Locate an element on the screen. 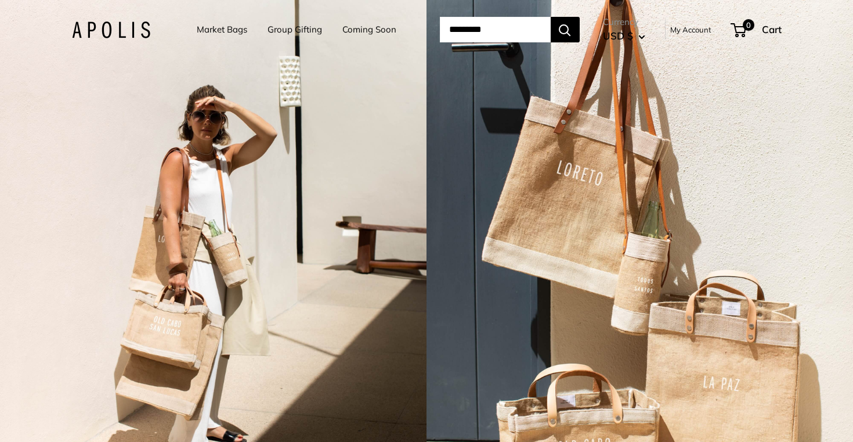 Image resolution: width=853 pixels, height=442 pixels. input: Search... is located at coordinates (495, 30).